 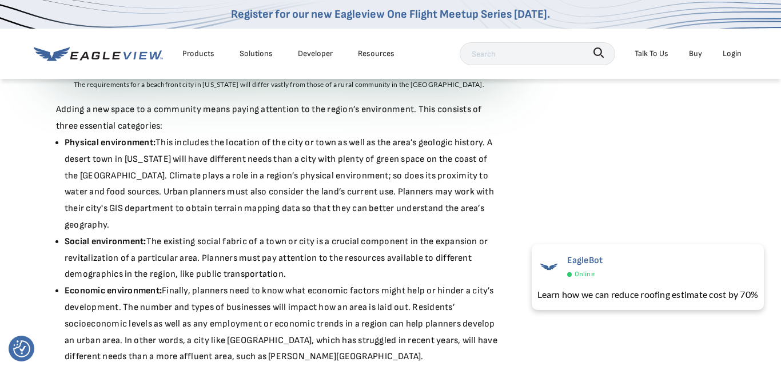 I want to click on span: EagleBot, so click(x=585, y=260).